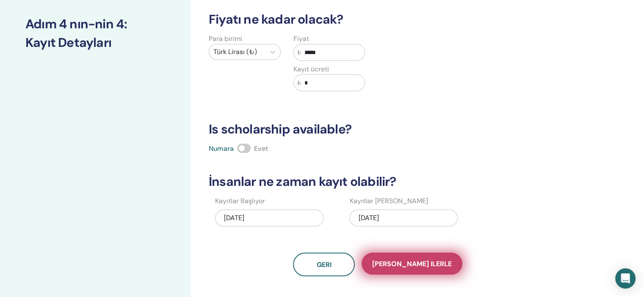 The image size is (644, 297). What do you see at coordinates (312, 69) in the screenshot?
I see `label: Kayıt ücreti` at bounding box center [312, 69].